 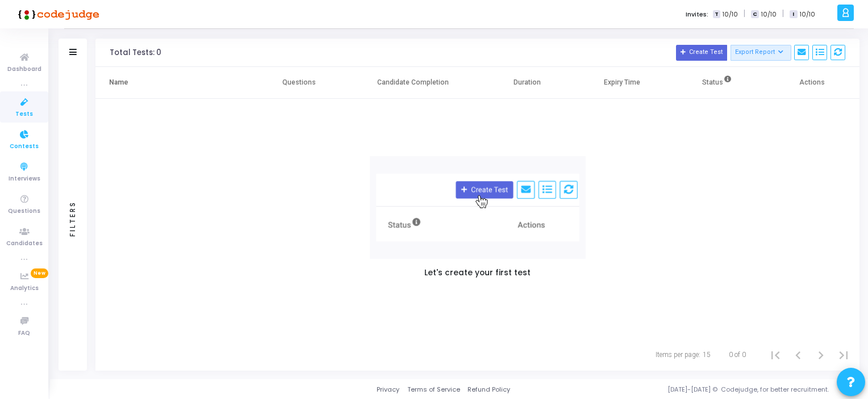 I want to click on span: Contests, so click(x=24, y=147).